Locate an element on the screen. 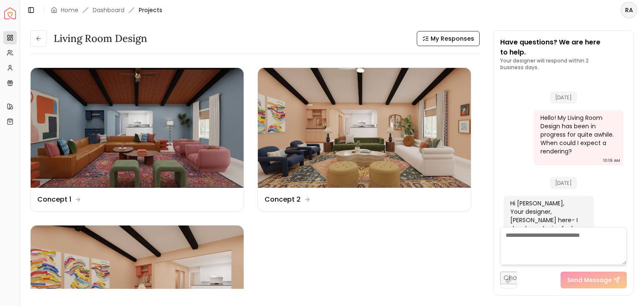 The image size is (644, 306). a: Concept 1Concept 1 is located at coordinates (137, 140).